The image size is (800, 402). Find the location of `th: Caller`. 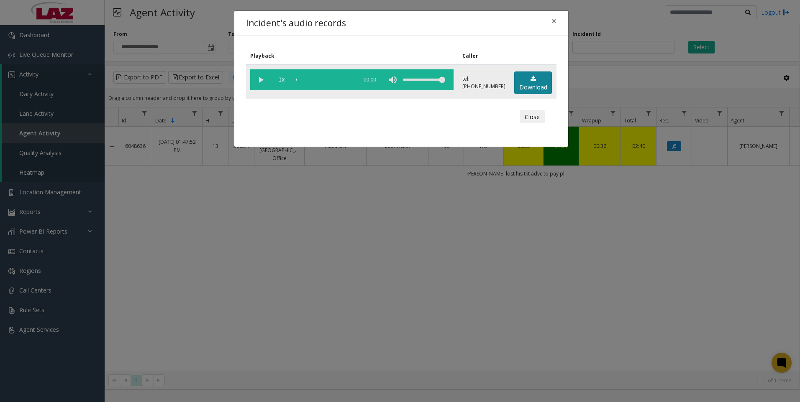

th: Caller is located at coordinates (484, 56).